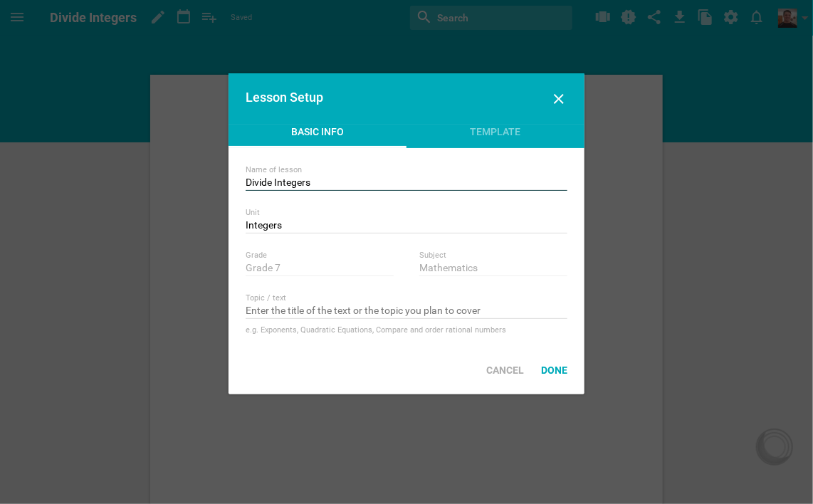 This screenshot has height=504, width=813. I want to click on input: Search from your units or create a new one..., so click(406, 226).